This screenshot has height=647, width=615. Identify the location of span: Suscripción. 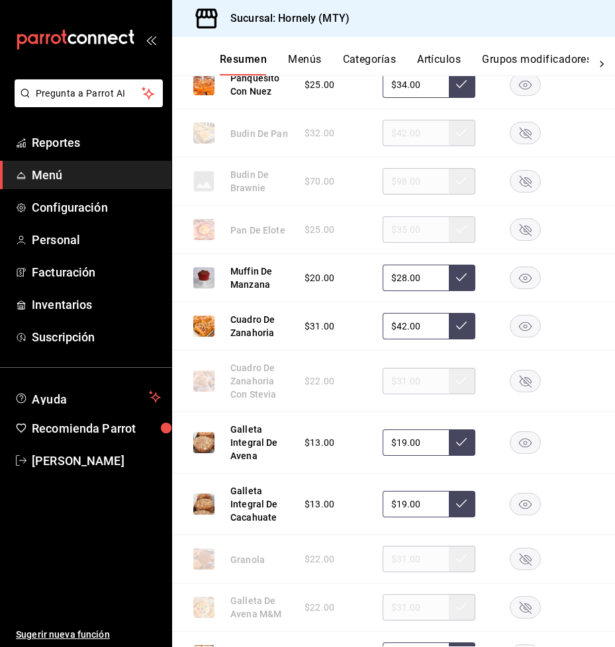
(96, 337).